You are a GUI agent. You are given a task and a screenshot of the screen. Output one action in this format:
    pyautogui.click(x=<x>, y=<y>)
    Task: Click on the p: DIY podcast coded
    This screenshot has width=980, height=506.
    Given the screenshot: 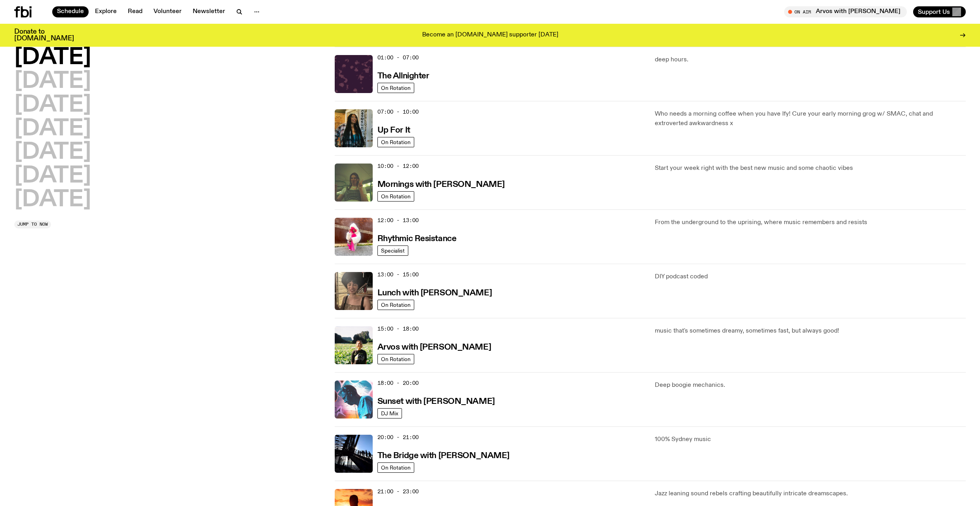 What is the action you would take?
    pyautogui.click(x=811, y=277)
    